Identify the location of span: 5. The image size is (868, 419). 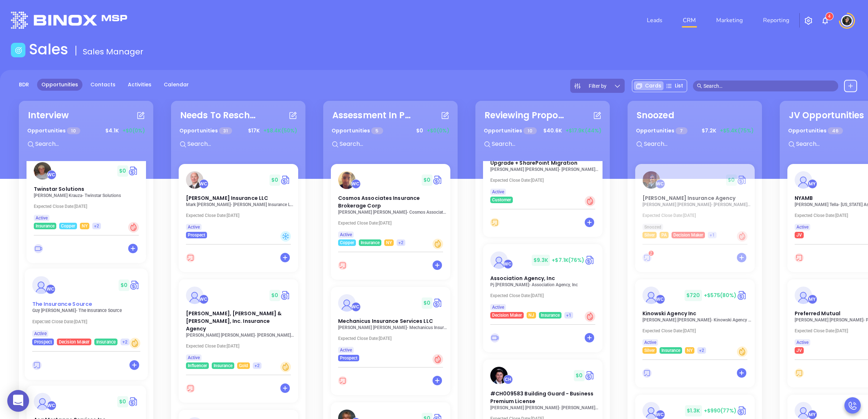
(377, 130).